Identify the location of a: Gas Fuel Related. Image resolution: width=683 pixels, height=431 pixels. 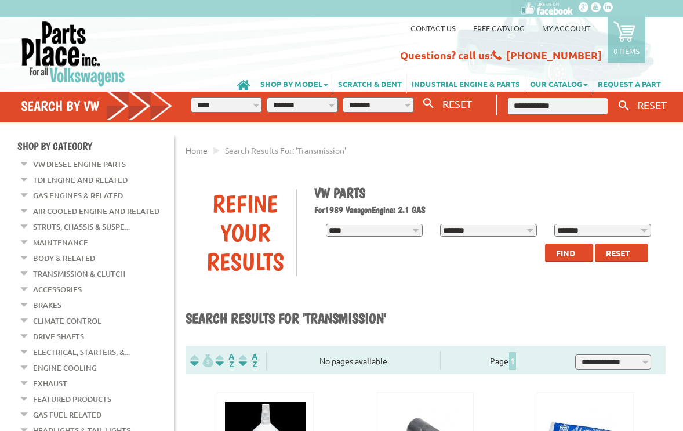
(67, 414).